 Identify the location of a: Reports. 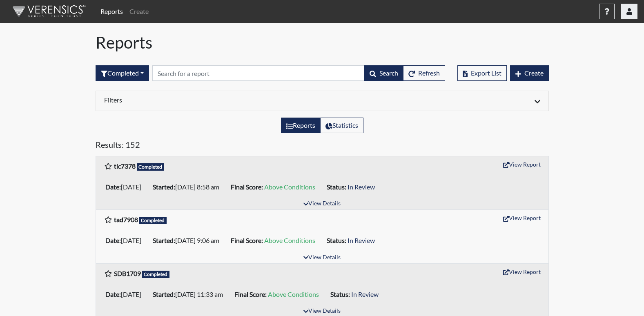
(111, 11).